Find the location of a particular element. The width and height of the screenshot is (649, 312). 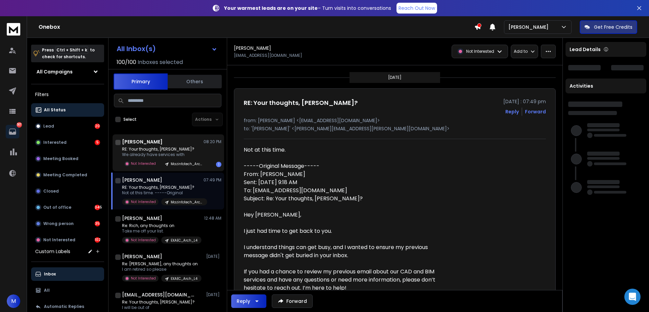

p: I am retired so please is located at coordinates (162, 269).